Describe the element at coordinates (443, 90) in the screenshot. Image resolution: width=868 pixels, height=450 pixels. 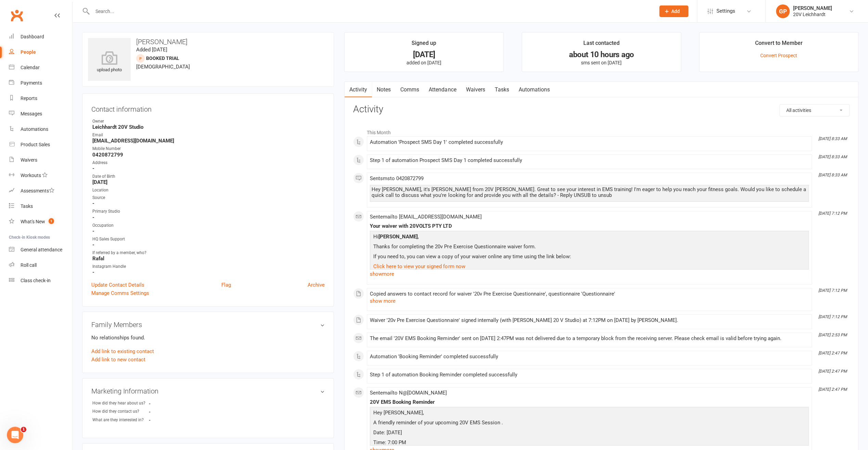
I see `a: Attendance` at that location.